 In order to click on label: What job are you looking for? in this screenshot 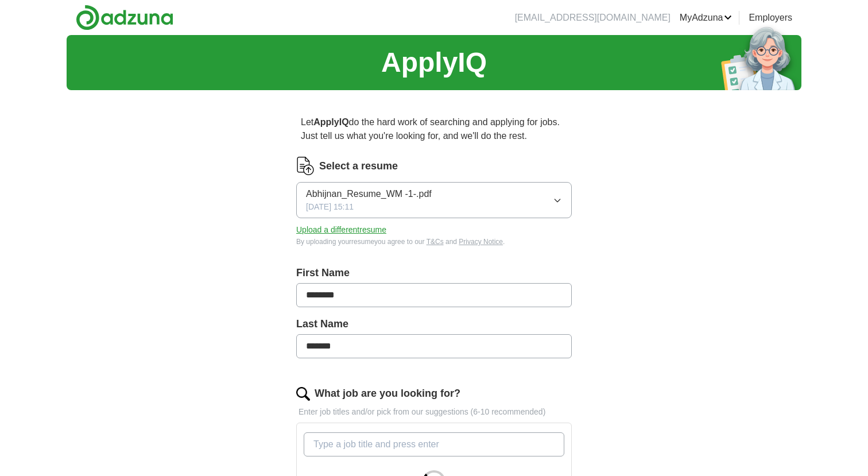, I will do `click(388, 393)`.